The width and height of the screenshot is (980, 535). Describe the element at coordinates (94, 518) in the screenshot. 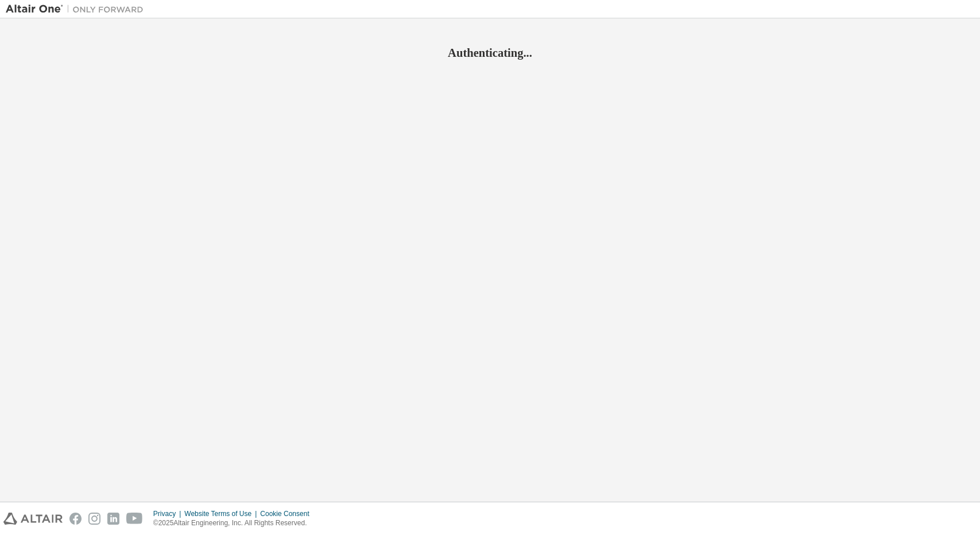

I see `img: instagram.svg` at that location.